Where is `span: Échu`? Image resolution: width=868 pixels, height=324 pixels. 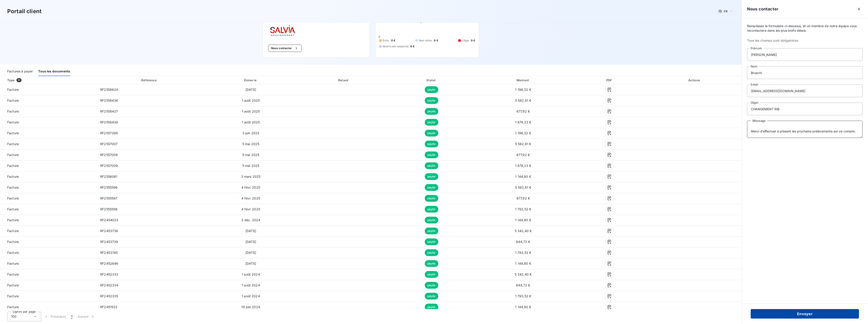
span: Échu is located at coordinates (386, 41).